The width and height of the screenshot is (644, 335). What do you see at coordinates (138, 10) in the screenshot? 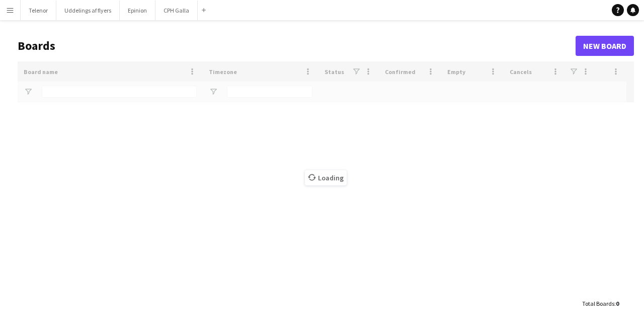
I see `button: Epinion` at bounding box center [138, 10].